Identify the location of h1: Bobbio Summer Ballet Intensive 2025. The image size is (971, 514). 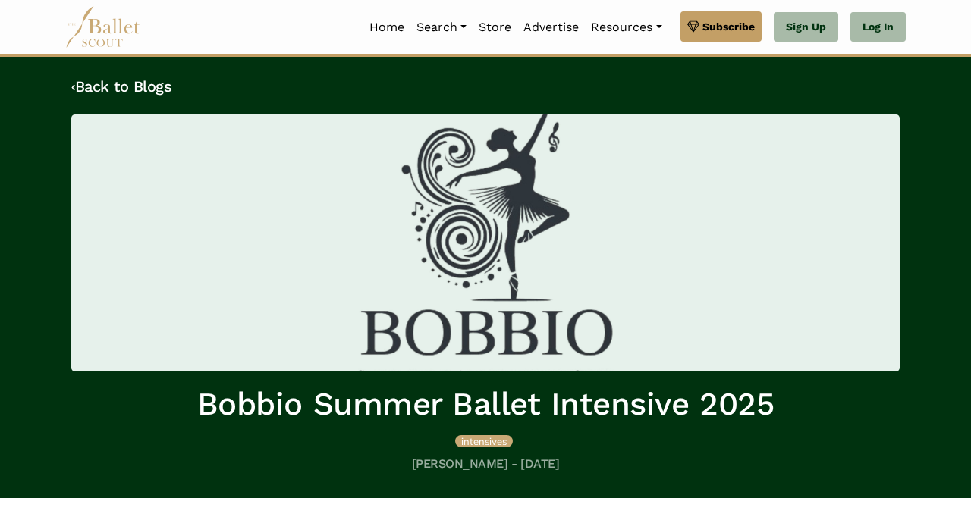
(486, 404).